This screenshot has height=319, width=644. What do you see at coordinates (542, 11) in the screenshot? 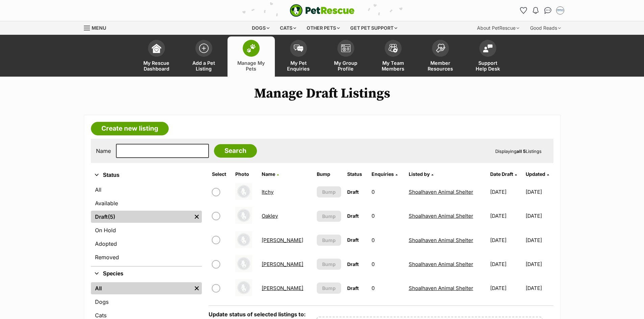
I see `ul: Account quick links` at bounding box center [542, 11].